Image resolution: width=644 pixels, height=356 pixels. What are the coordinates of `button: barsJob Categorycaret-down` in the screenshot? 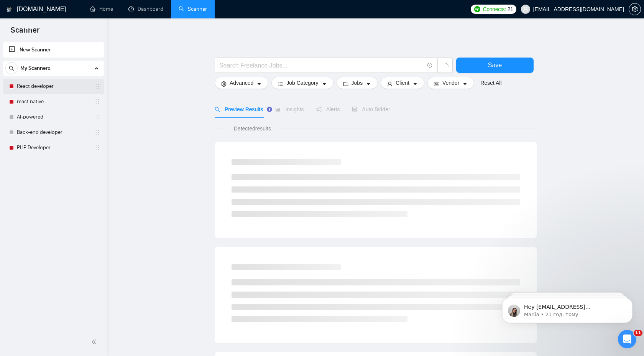 It's located at (302, 83).